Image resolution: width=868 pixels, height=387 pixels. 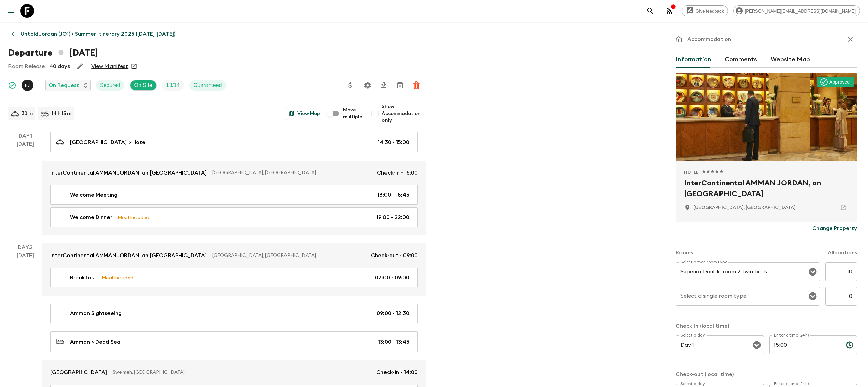 I want to click on p: Check-in - 15:00, so click(x=397, y=173).